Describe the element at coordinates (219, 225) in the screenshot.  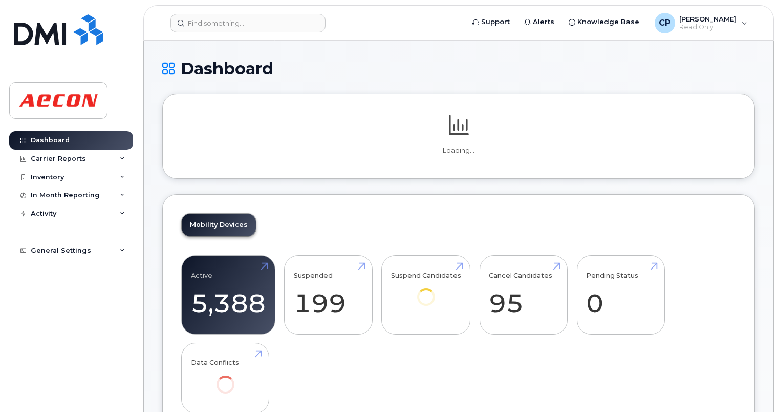
I see `a: Mobility Devices` at that location.